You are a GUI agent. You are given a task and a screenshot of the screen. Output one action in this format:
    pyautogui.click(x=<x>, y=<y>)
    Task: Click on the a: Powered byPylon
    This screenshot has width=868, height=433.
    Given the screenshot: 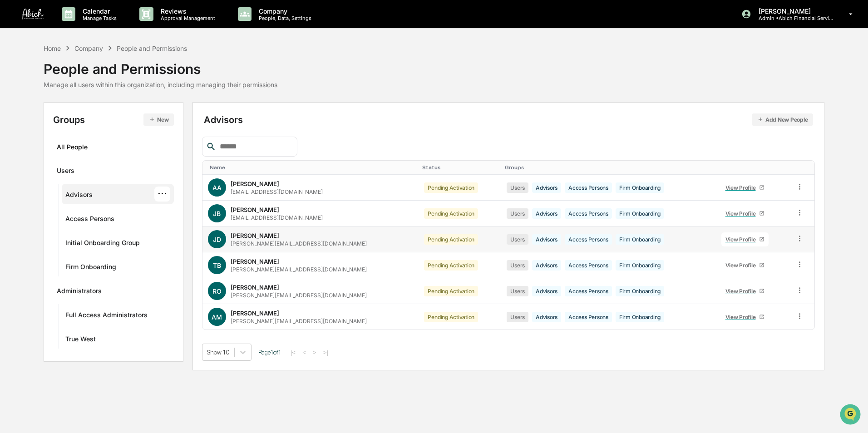 What is the action you would take?
    pyautogui.click(x=87, y=158)
    